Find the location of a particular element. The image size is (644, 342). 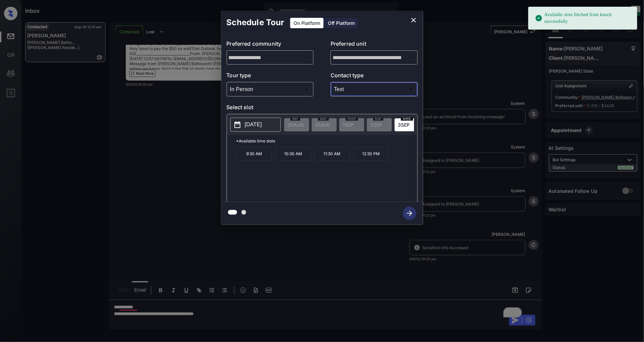

p: Contact type is located at coordinates (374, 77).